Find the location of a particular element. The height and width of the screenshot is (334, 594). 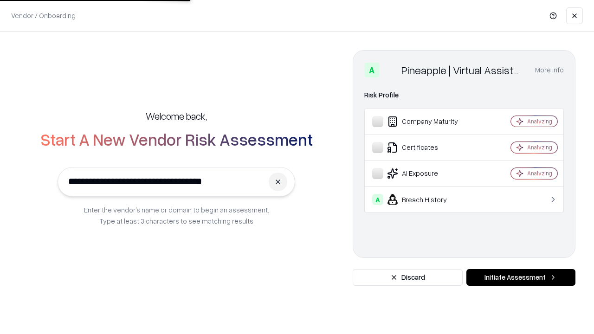

h2: Start A New Vendor Risk Assessment is located at coordinates (176, 139).